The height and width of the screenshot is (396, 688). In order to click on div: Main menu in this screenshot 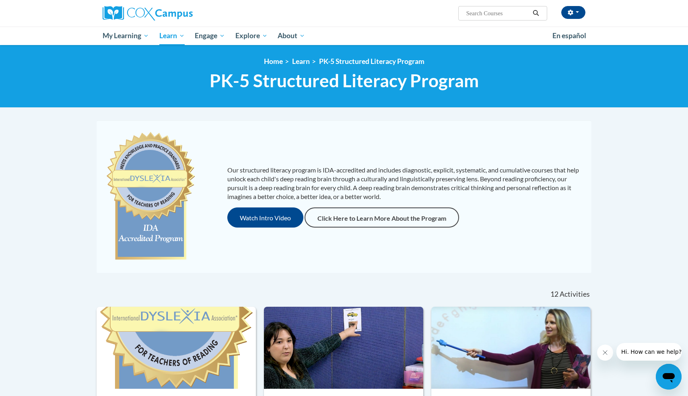, I will do `click(344, 36)`.